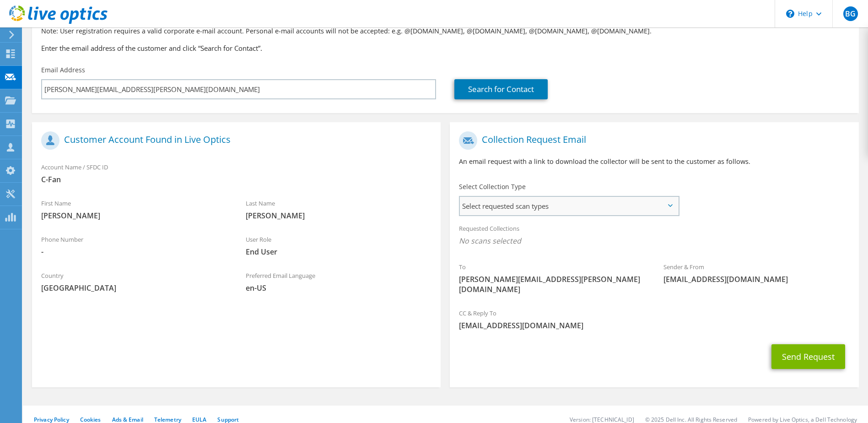 The image size is (868, 423). I want to click on svg: \n, so click(790, 14).